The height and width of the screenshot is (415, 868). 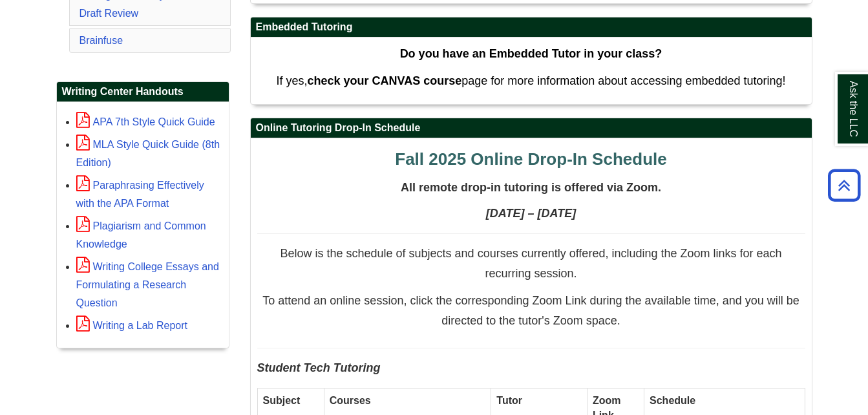 What do you see at coordinates (148, 284) in the screenshot?
I see `a: Writing College Essays and Formulating a Research Question` at bounding box center [148, 284].